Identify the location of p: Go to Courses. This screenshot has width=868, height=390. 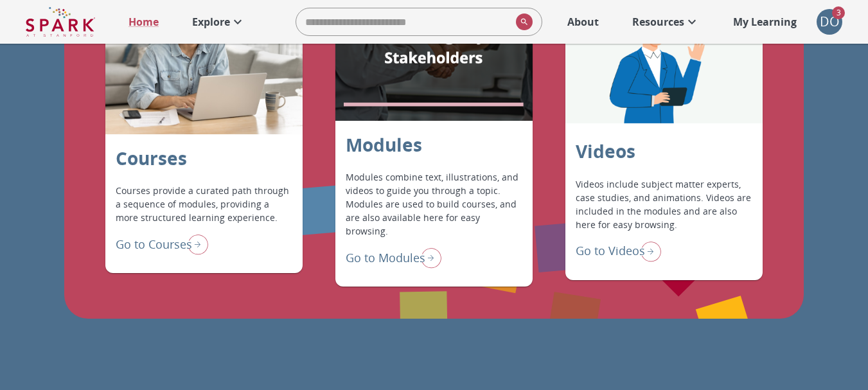
(153, 244).